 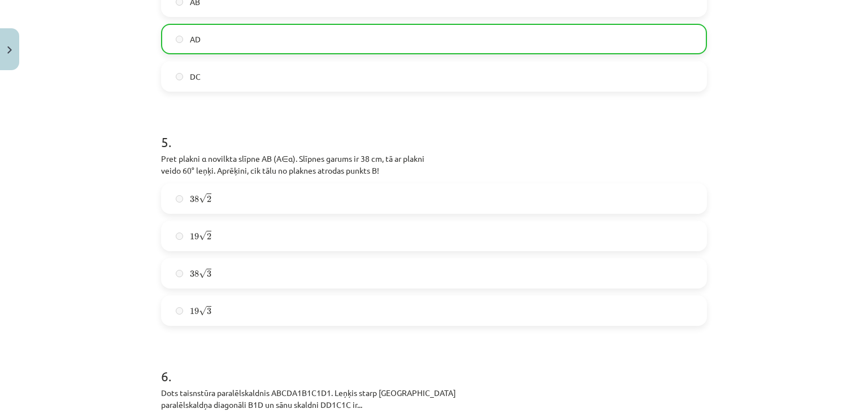 What do you see at coordinates (10, 50) in the screenshot?
I see `img: icon-close-lesson-0947bae3869378f0d4975bcd49f059093ad1ed9edebbc8119c70593378902aed.svg` at bounding box center [10, 50].